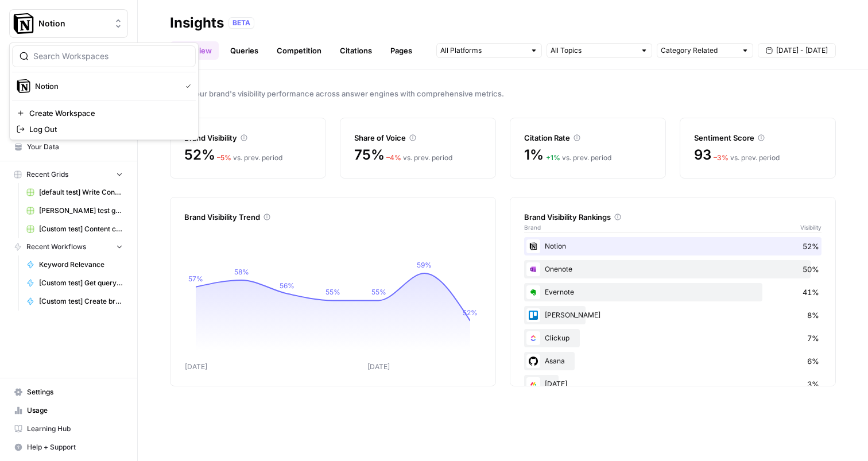 The height and width of the screenshot is (461, 868). Describe the element at coordinates (108, 129) in the screenshot. I see `span: Log Out` at that location.